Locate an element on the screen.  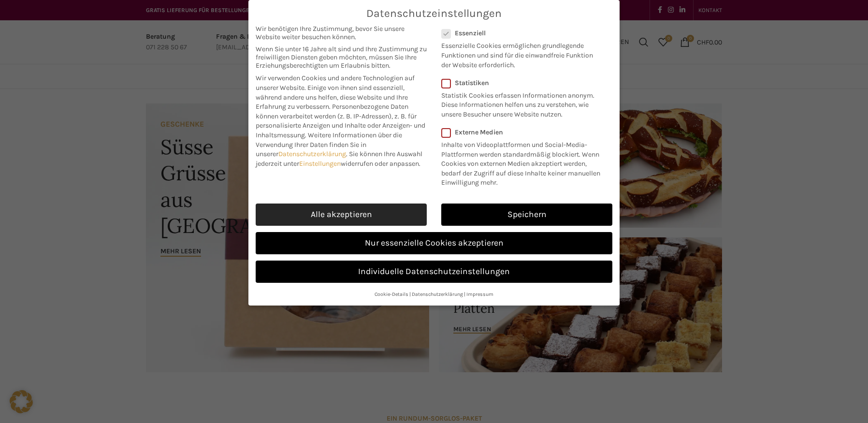
a: Impressum is located at coordinates (480, 294).